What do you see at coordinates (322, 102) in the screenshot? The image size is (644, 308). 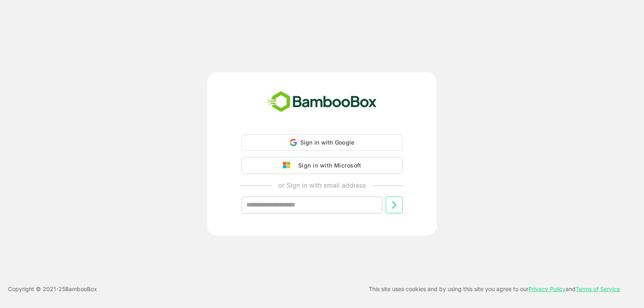 I see `img: bamboobox` at bounding box center [322, 102].